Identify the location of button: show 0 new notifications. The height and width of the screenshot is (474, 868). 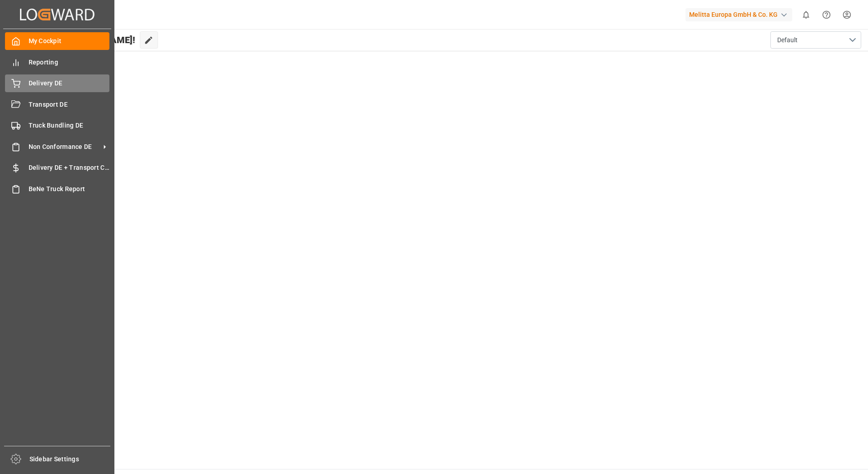
(806, 15).